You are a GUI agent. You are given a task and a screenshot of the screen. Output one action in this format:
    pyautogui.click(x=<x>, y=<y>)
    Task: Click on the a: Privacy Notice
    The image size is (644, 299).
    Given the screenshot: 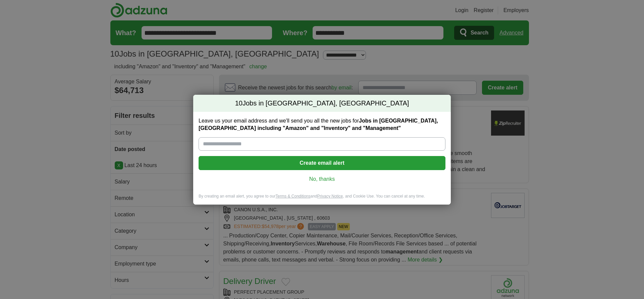 What is the action you would take?
    pyautogui.click(x=330, y=196)
    